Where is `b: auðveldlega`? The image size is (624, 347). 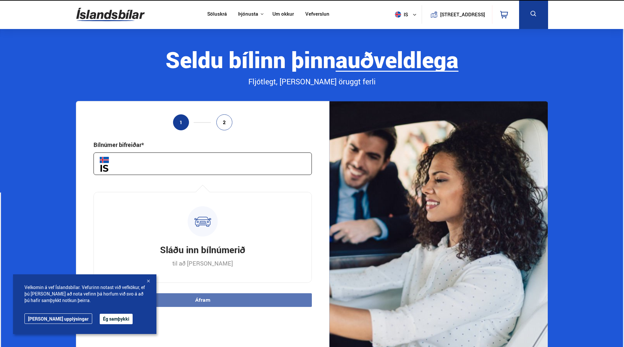 b: auðveldlega is located at coordinates (397, 59).